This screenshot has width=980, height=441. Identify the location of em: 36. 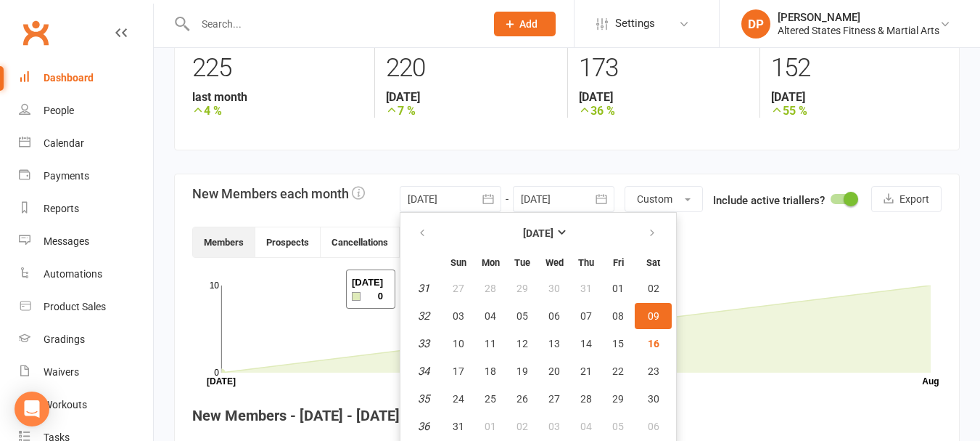
(424, 426).